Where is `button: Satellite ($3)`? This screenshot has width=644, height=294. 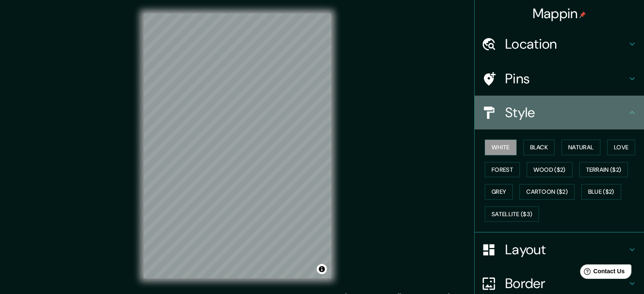 button: Satellite ($3) is located at coordinates (512, 214).